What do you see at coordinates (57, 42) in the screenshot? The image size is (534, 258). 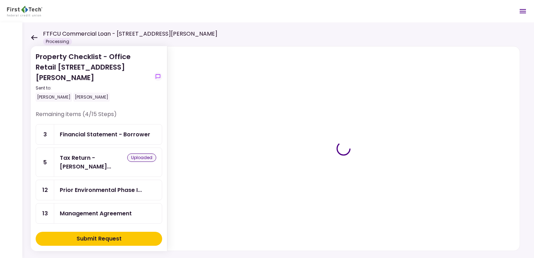 I see `div: Processing` at bounding box center [57, 42].